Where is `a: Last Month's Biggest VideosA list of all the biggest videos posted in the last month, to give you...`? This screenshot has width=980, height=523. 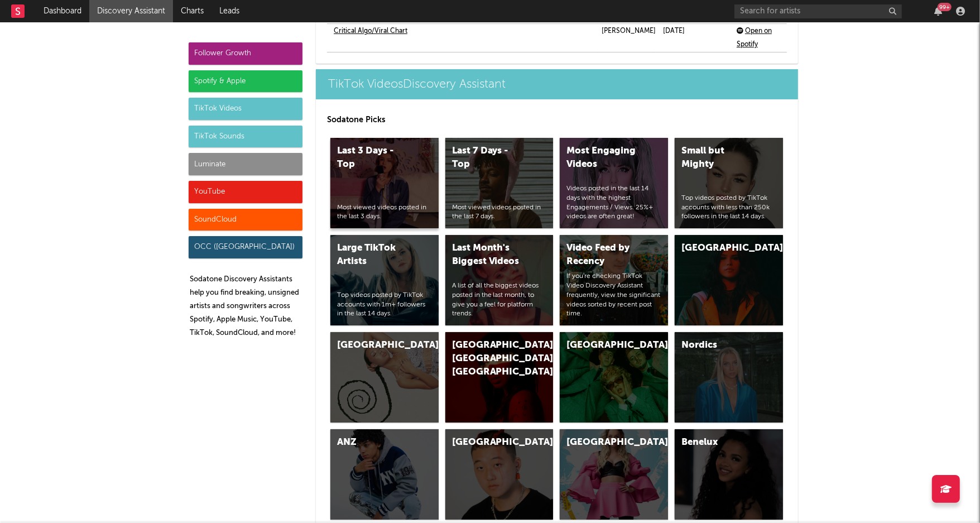 a: Last Month's Biggest VideosA list of all the biggest videos posted in the last month, to give you... is located at coordinates (500, 280).